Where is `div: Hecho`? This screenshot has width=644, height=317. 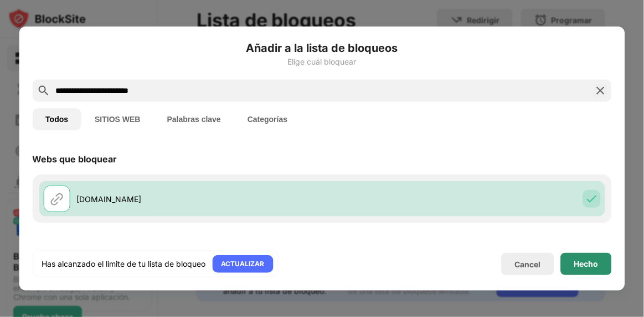
div: Hecho is located at coordinates (586, 264).